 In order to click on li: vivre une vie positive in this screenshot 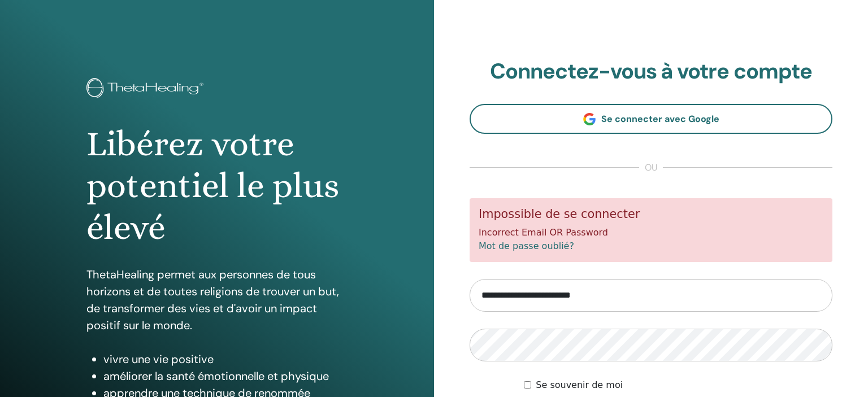, I will do `click(226, 359)`.